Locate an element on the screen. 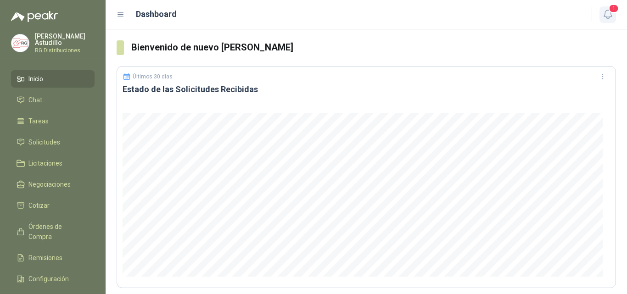 The width and height of the screenshot is (627, 294). h1: Dashboard is located at coordinates (156, 14).